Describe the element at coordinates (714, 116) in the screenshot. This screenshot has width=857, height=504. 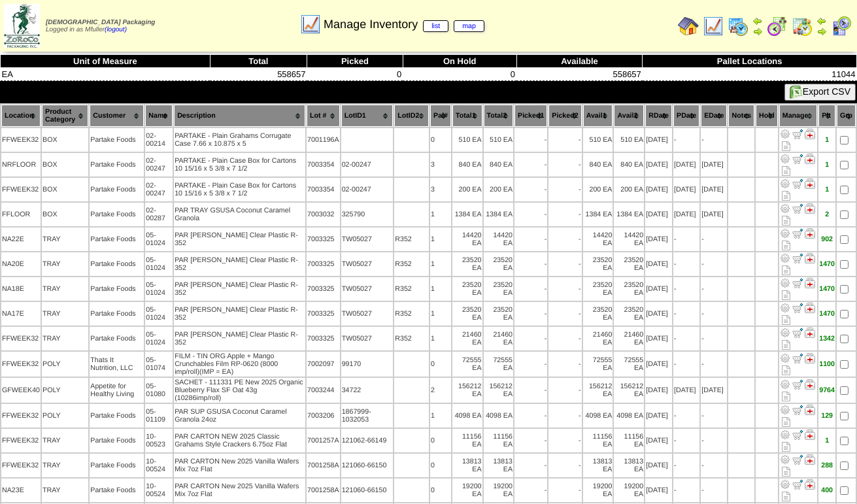
I see `th: EDate` at that location.